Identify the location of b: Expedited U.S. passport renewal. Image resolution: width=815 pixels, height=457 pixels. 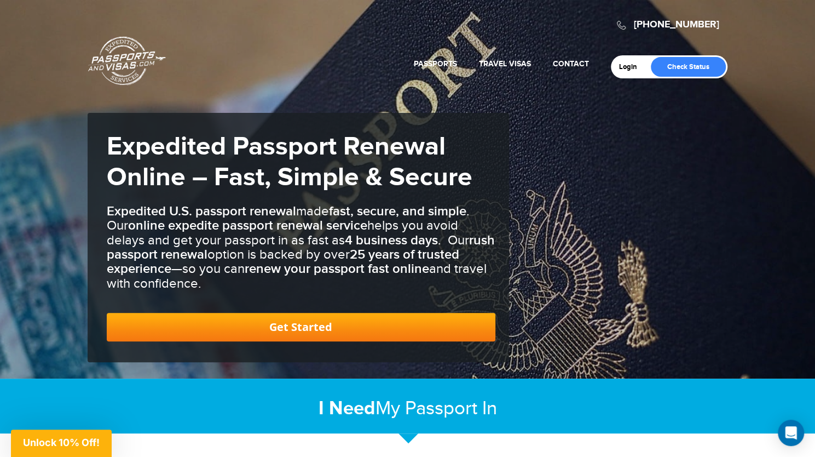
(202, 211).